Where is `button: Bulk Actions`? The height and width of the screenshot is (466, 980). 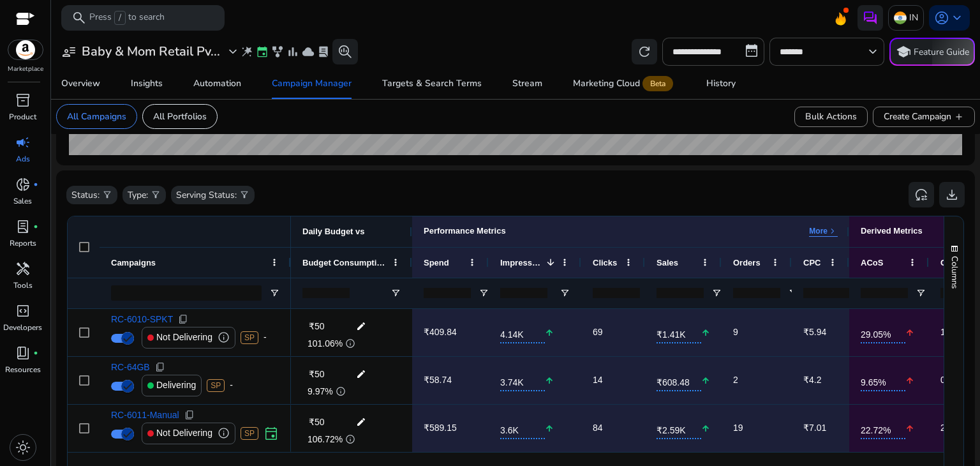
button: Bulk Actions is located at coordinates (830, 117).